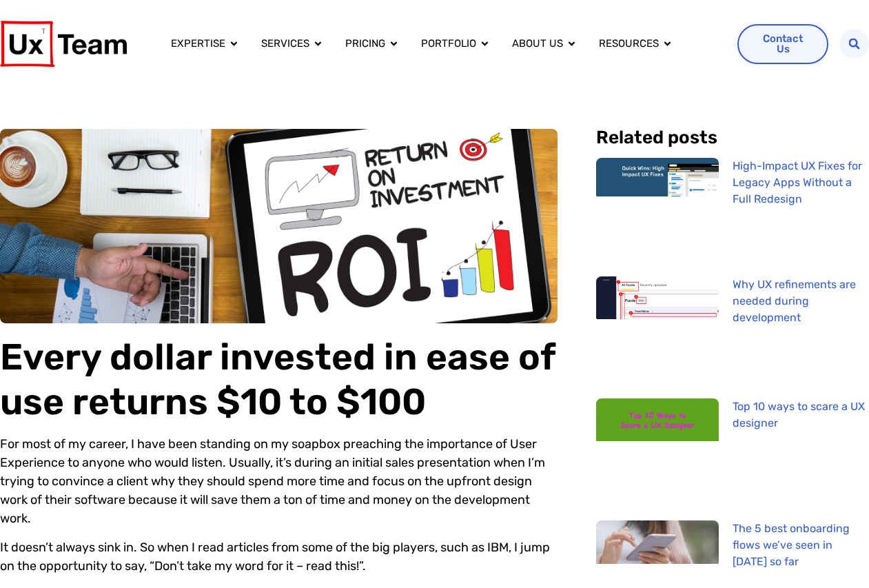  I want to click on p: Related posts, so click(733, 138).